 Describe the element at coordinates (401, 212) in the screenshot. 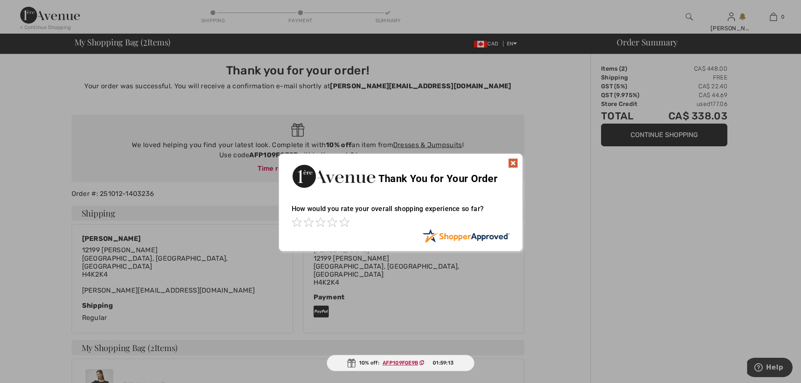

I see `div: How would you rate your overall shopping experience so far?` at that location.